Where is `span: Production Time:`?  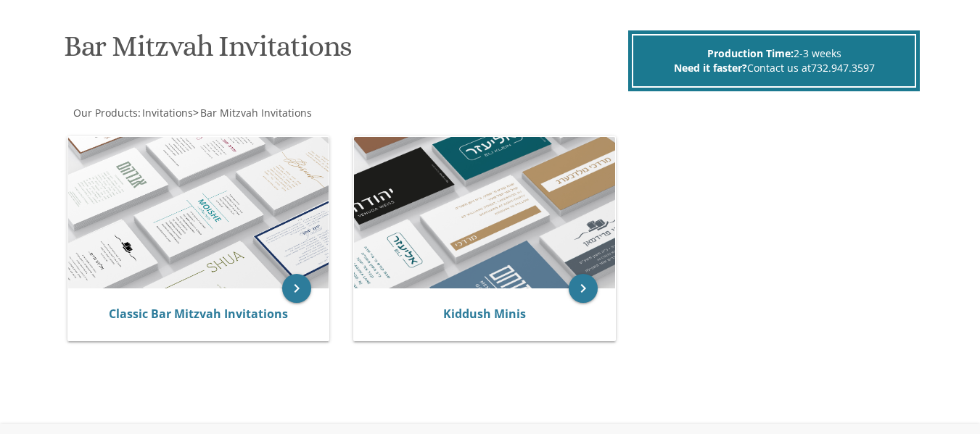 span: Production Time: is located at coordinates (750, 53).